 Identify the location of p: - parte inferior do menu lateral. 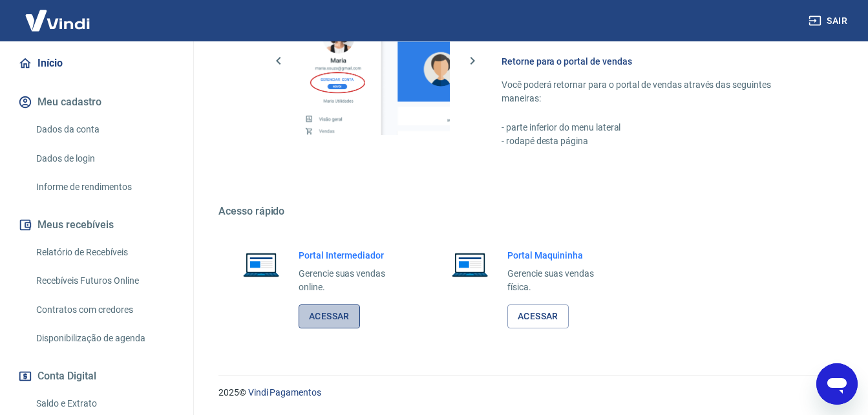
(654, 127).